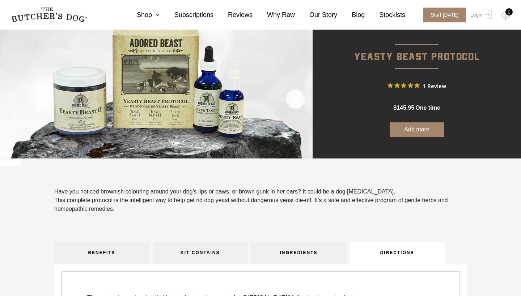 The width and height of the screenshot is (521, 296). I want to click on a: DIRECTIONS, so click(397, 253).